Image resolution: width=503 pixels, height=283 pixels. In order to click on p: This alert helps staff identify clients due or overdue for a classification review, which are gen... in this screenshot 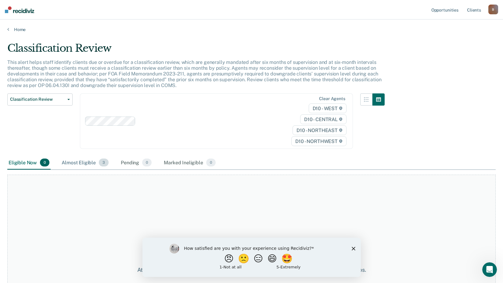, I will do `click(194, 74)`.